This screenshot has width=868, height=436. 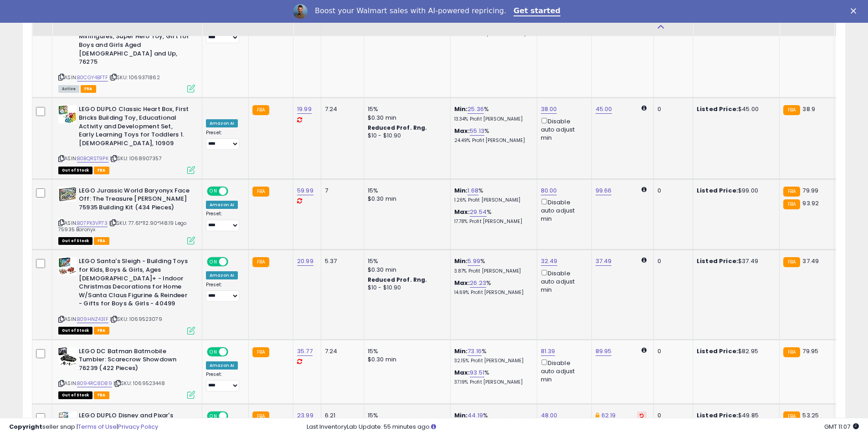 What do you see at coordinates (410, 11) in the screenshot?
I see `div: Boost your Walmart sales with AI-powered repricing.` at bounding box center [410, 11].